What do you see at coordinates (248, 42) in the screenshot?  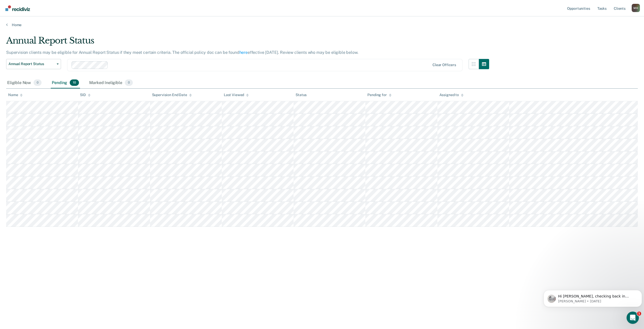 I see `div: Annual Report Status` at bounding box center [248, 42].